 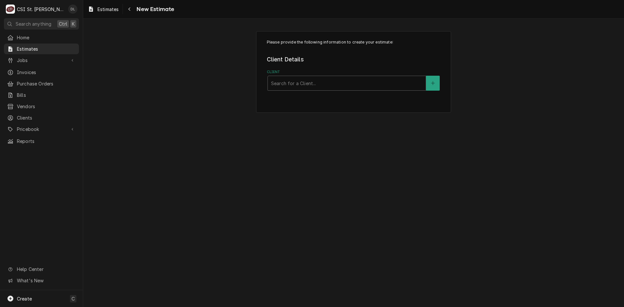 What do you see at coordinates (73, 9) in the screenshot?
I see `div: DL` at bounding box center [73, 9].